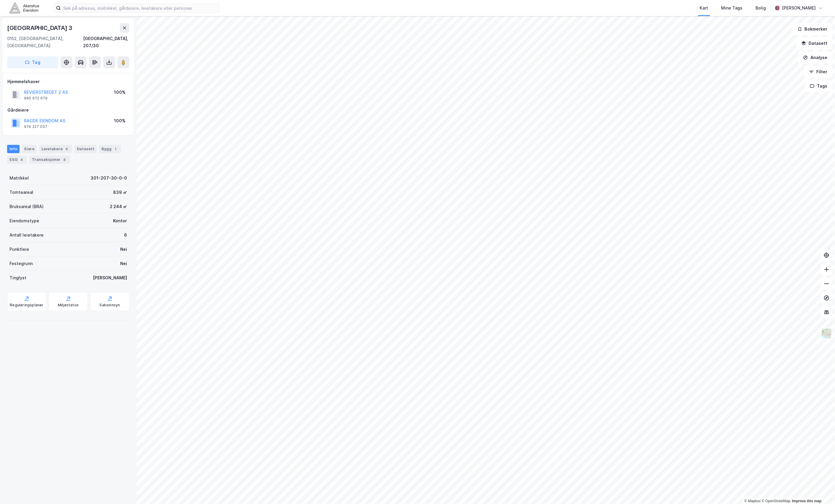 The image size is (835, 504). What do you see at coordinates (118, 207) in the screenshot?
I see `div: 2 244 ㎡` at bounding box center [118, 207].